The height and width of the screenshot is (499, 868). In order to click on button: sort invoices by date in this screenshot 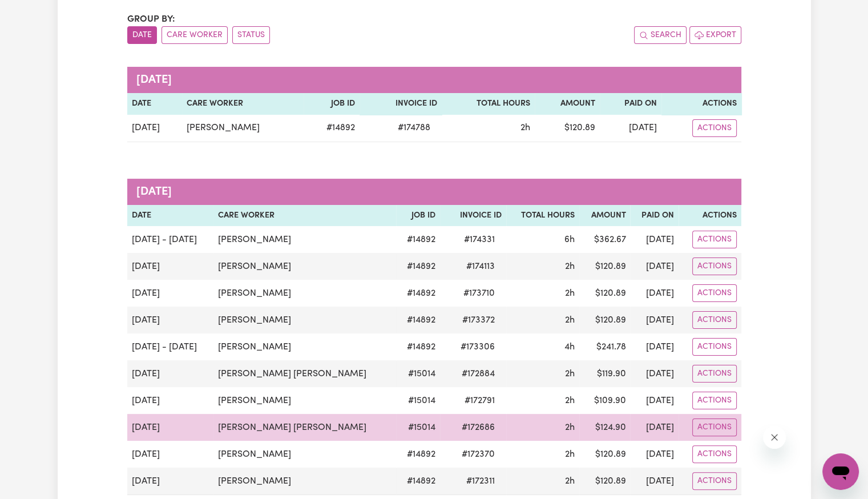, I will do `click(142, 35)`.